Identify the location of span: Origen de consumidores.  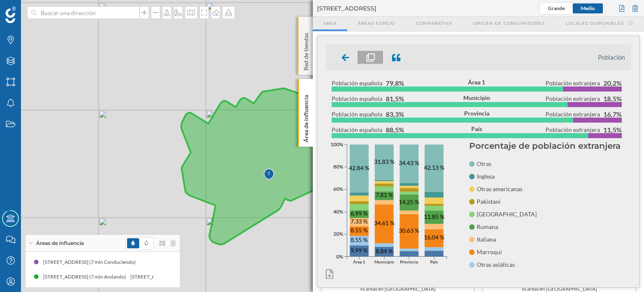
(509, 23).